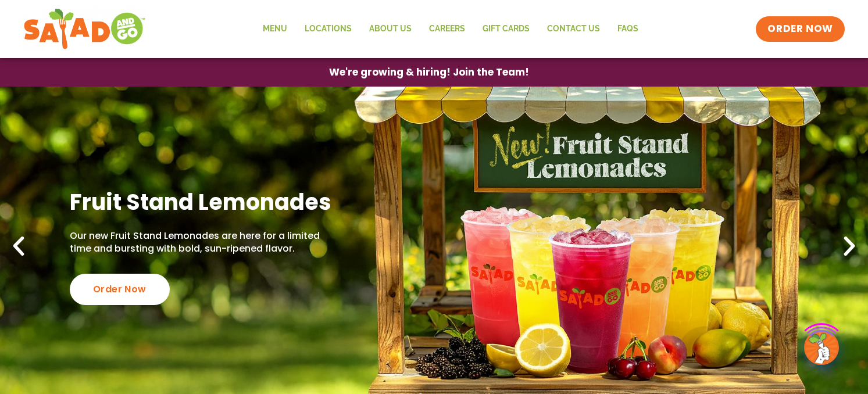 The width and height of the screenshot is (868, 394). Describe the element at coordinates (429, 72) in the screenshot. I see `a: We're growing & hiring! Join the Team!` at that location.